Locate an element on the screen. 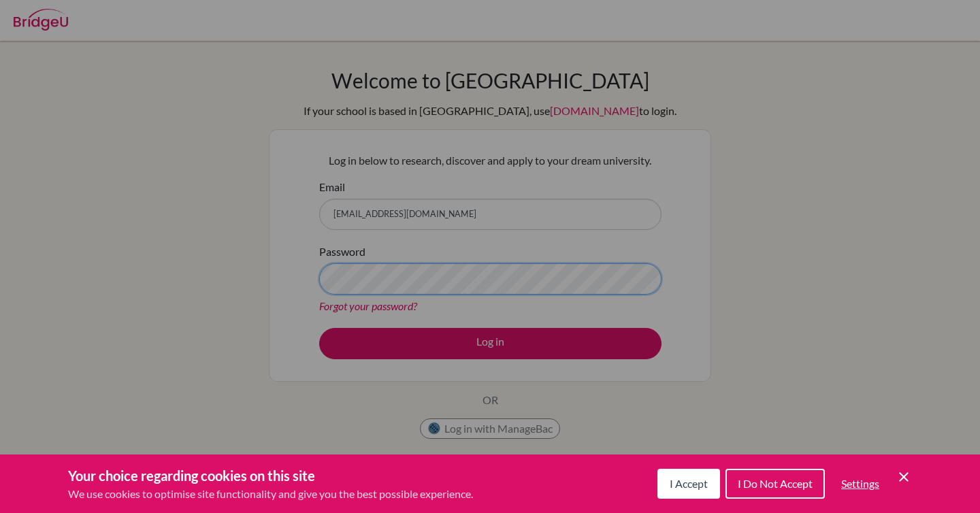 The image size is (980, 513). span: I Do Not Accept is located at coordinates (775, 483).